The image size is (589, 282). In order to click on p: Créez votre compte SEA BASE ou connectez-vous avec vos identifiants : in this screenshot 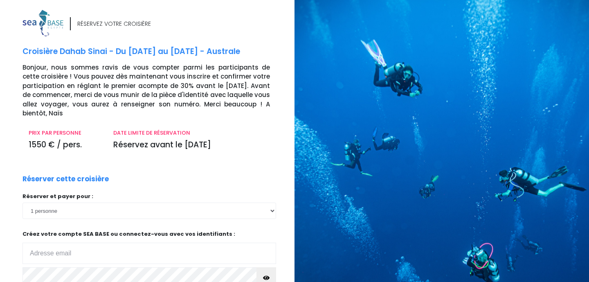, I will do `click(149, 247)`.